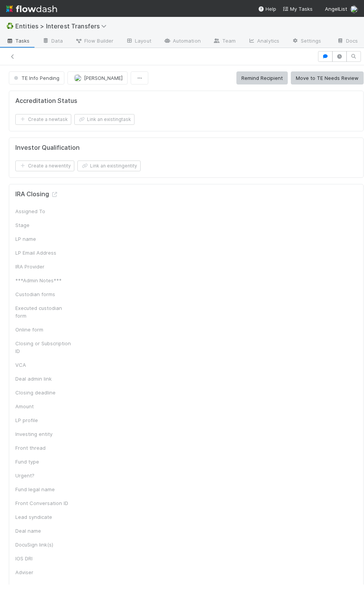 The image size is (364, 593). What do you see at coordinates (44, 531) in the screenshot?
I see `div: Deal name` at bounding box center [44, 531].